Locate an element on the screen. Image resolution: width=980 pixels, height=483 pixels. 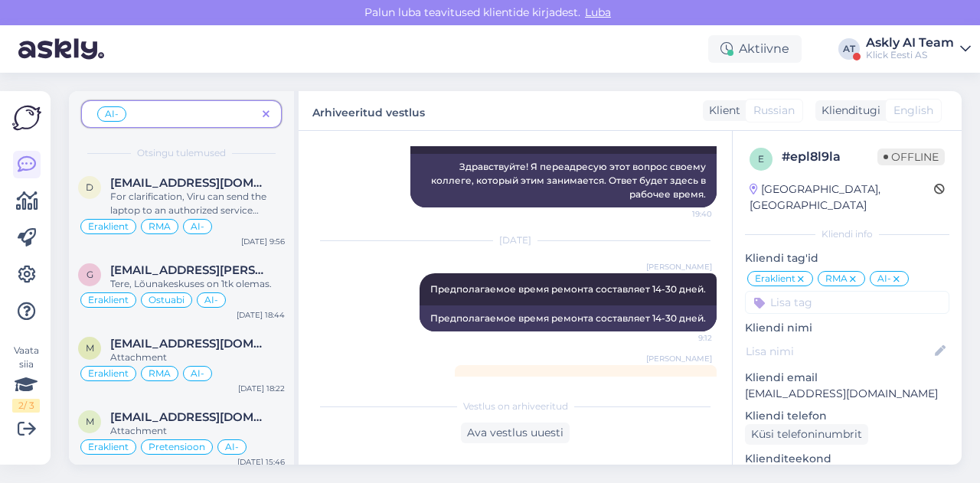
a: Askly AI TeamKlick Eesti AS is located at coordinates (918, 49).